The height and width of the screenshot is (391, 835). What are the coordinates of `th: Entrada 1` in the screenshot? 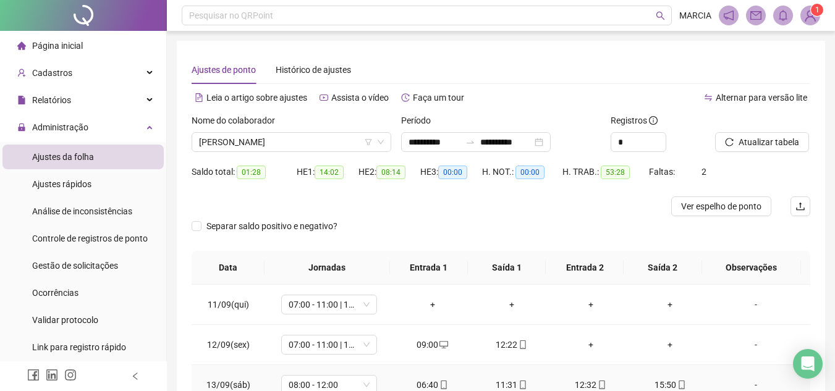 It's located at (429, 267).